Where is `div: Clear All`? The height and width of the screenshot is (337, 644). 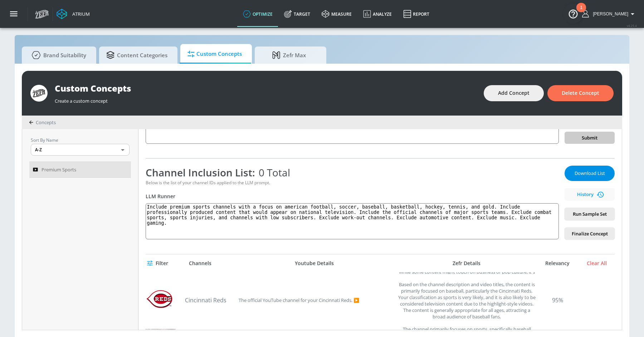 div: Clear All is located at coordinates (597, 263).